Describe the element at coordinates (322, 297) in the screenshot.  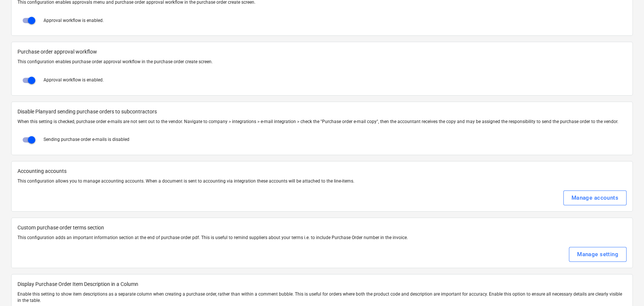
I see `p: Enable this setting to show item descriptions as a separate column when creating a purchase order...` at that location.